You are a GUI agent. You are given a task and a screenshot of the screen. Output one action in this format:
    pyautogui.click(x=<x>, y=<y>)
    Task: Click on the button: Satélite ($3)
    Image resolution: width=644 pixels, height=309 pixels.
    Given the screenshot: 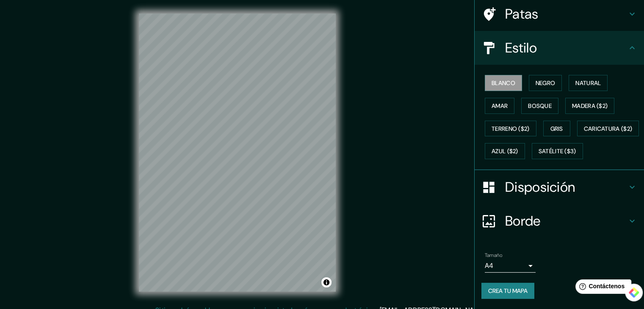 What is the action you would take?
    pyautogui.click(x=557, y=151)
    